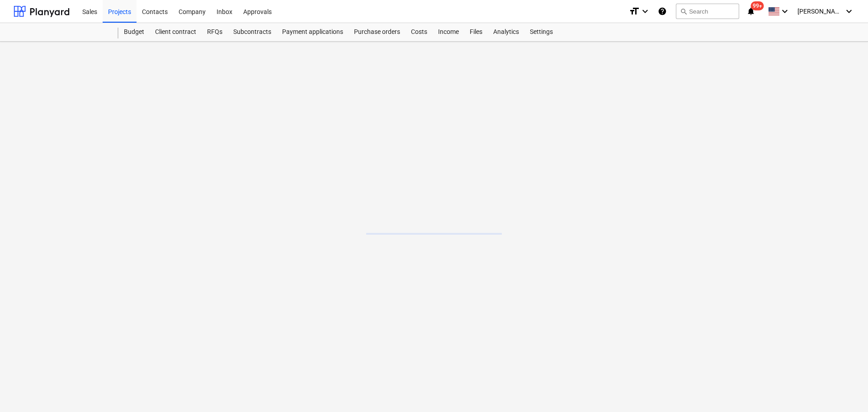  Describe the element at coordinates (312, 32) in the screenshot. I see `a: Payment applications` at that location.